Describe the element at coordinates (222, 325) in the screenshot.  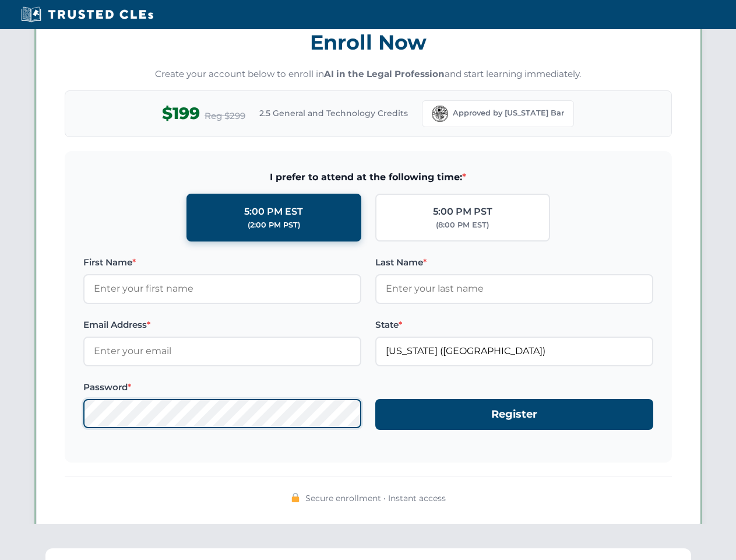
I see `label: Email Address` at that location.